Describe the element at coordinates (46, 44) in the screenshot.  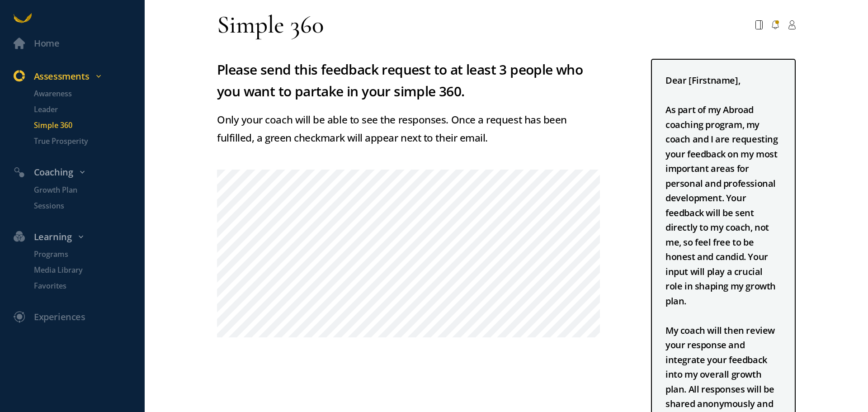
I see `div: Home` at that location.